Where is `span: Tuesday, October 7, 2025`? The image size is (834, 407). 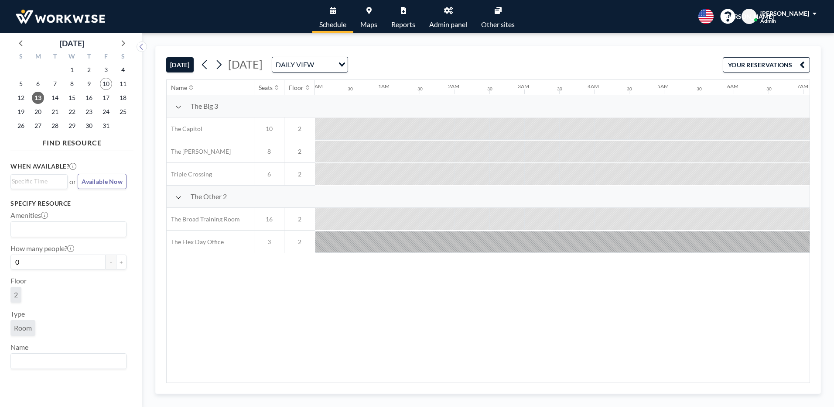
span: Tuesday, October 7, 2025 is located at coordinates (55, 84).